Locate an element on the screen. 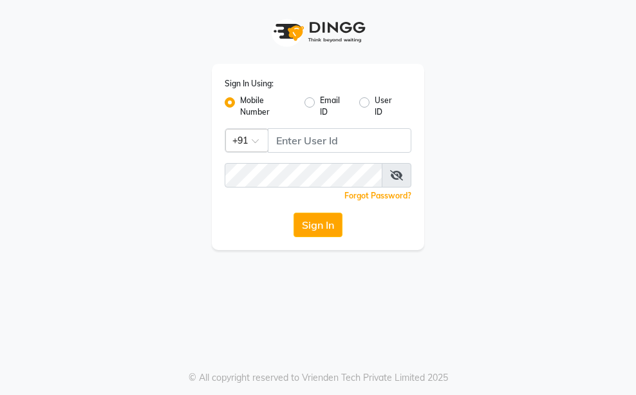 Image resolution: width=636 pixels, height=395 pixels. a: Forgot Password? is located at coordinates (378, 195).